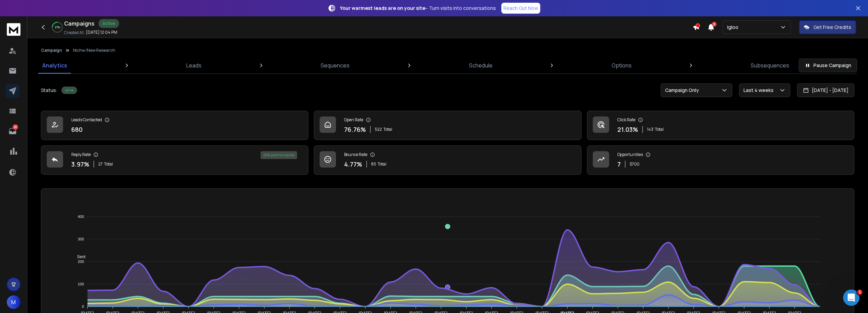 The height and width of the screenshot is (313, 868). What do you see at coordinates (630, 154) in the screenshot?
I see `p: Opportunities` at bounding box center [630, 154].